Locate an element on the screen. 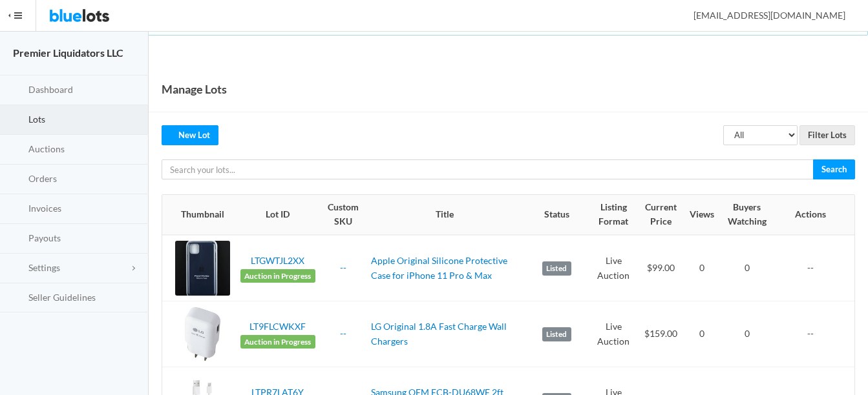 The image size is (868, 395). input: Filter Lots is located at coordinates (827, 135).